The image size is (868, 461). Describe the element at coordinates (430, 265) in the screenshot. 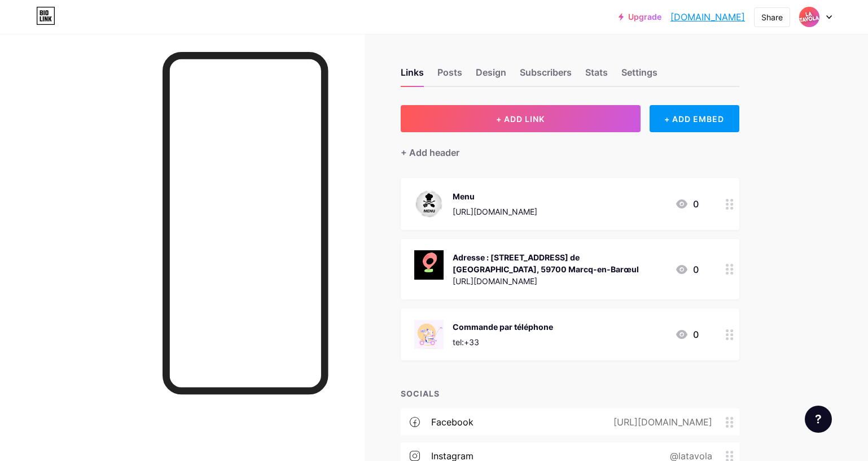

I see `img: Adresse : 828 Av. de la République, 59700 Marcq-en-Barœul` at that location.